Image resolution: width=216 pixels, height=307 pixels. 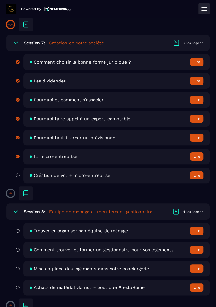 What do you see at coordinates (193, 43) in the screenshot?
I see `div: 7 les leçons` at bounding box center [193, 43].